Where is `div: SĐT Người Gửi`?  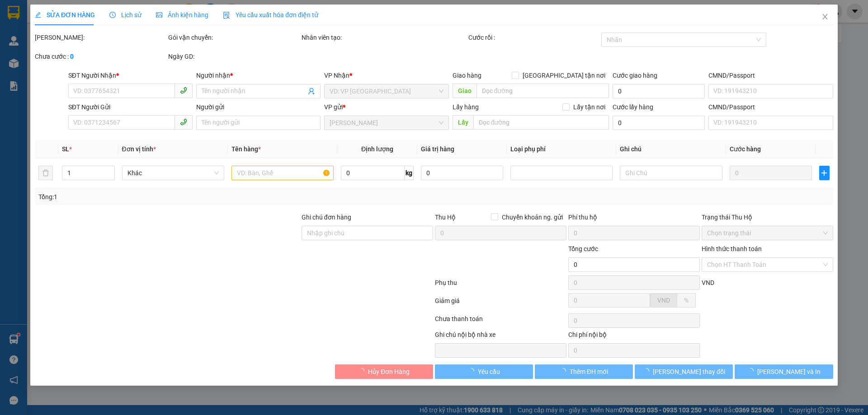 div: SĐT Người Gửi is located at coordinates (130, 107).